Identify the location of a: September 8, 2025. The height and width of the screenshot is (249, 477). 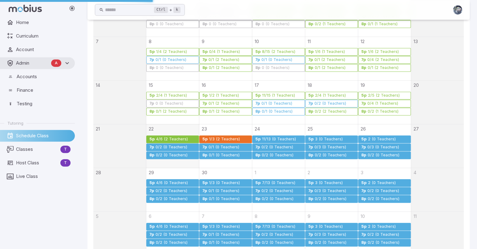
(149, 41).